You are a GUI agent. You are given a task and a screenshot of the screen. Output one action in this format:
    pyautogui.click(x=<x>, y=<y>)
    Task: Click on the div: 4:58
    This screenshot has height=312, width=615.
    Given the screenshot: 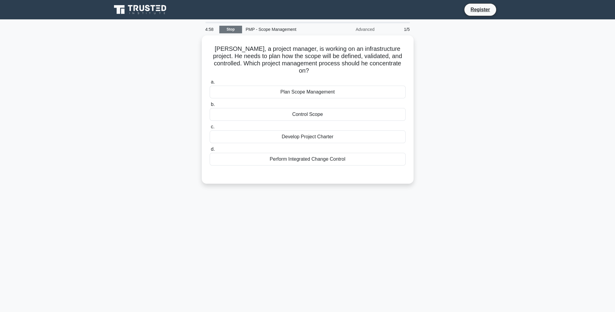 What is the action you would take?
    pyautogui.click(x=211, y=29)
    